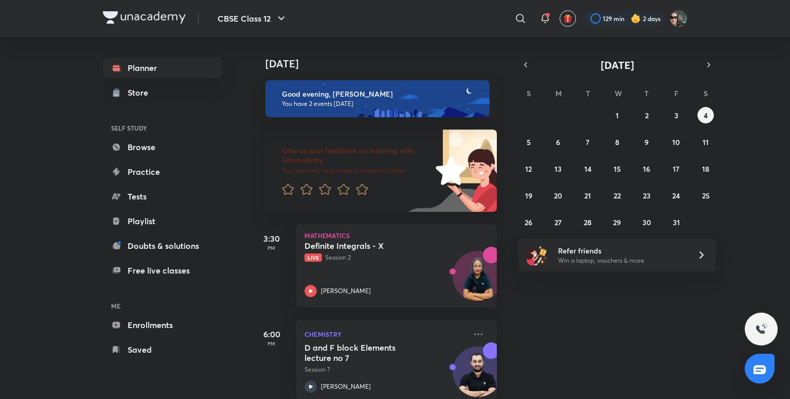 This screenshot has height=399, width=790. Describe the element at coordinates (706, 196) in the screenshot. I see `abbr: October 25, 2025` at that location.